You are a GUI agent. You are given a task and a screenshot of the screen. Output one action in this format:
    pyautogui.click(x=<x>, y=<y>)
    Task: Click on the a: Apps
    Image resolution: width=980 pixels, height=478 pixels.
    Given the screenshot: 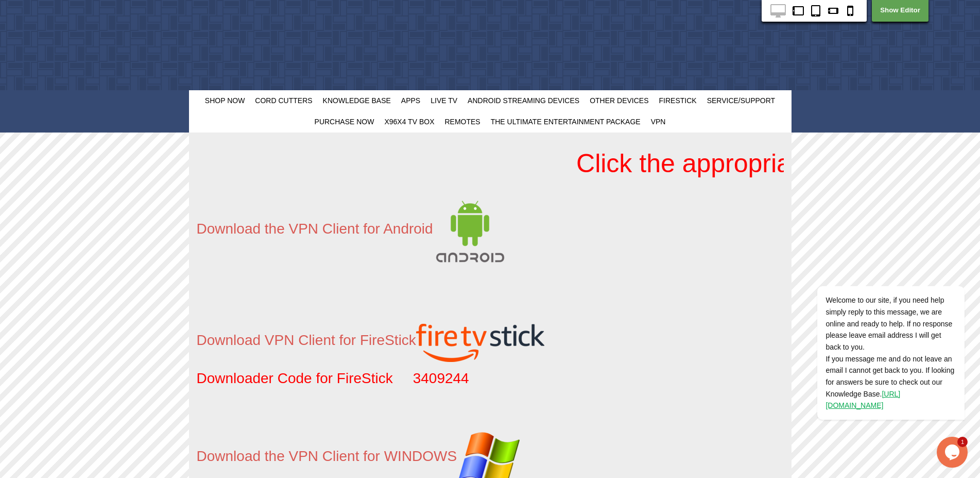 What is the action you would take?
    pyautogui.click(x=411, y=101)
    